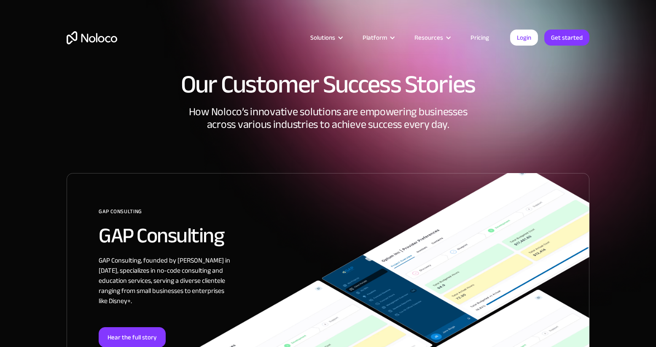  I want to click on h2: GAP Consulting, so click(344, 235).